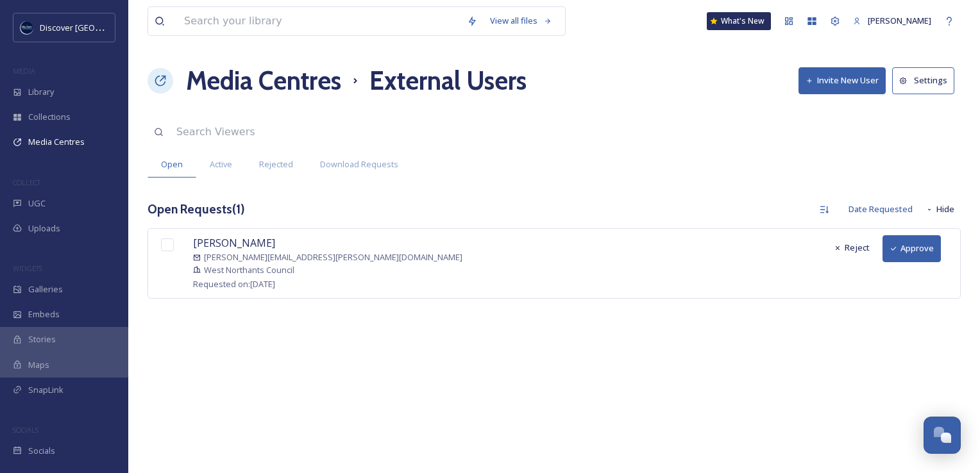  Describe the element at coordinates (26, 430) in the screenshot. I see `span: SOCIALS` at that location.